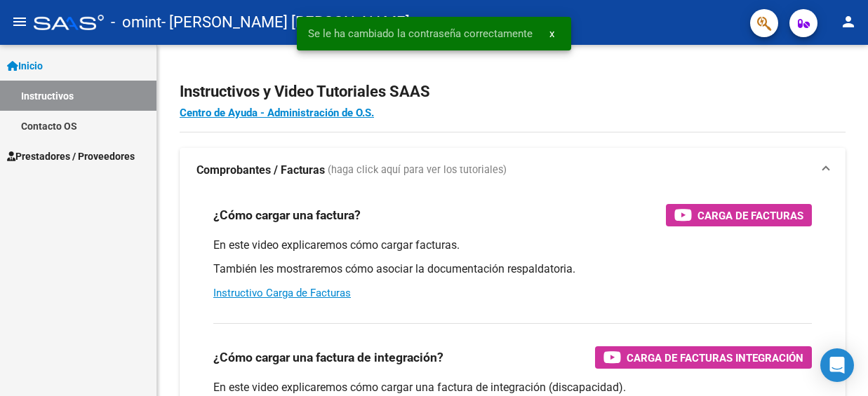  What do you see at coordinates (512, 245) in the screenshot?
I see `p: En este video explicaremos cómo cargar facturas.` at bounding box center [512, 245].